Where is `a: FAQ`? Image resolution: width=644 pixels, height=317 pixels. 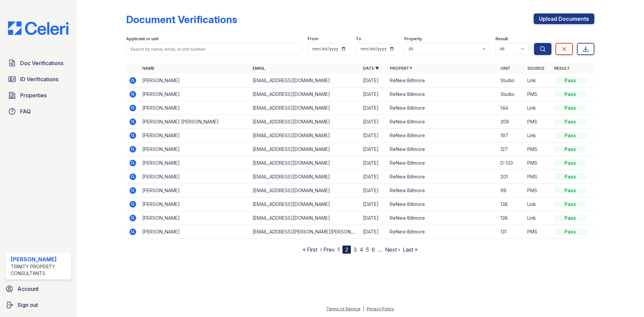
a: FAQ is located at coordinates (38, 111).